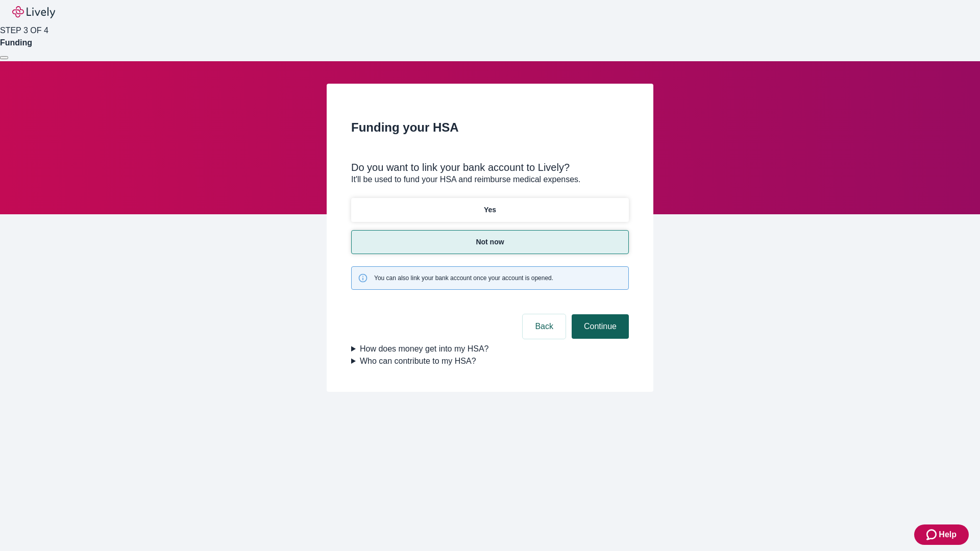  Describe the element at coordinates (490, 127) in the screenshot. I see `h2: Funding your HSA` at that location.